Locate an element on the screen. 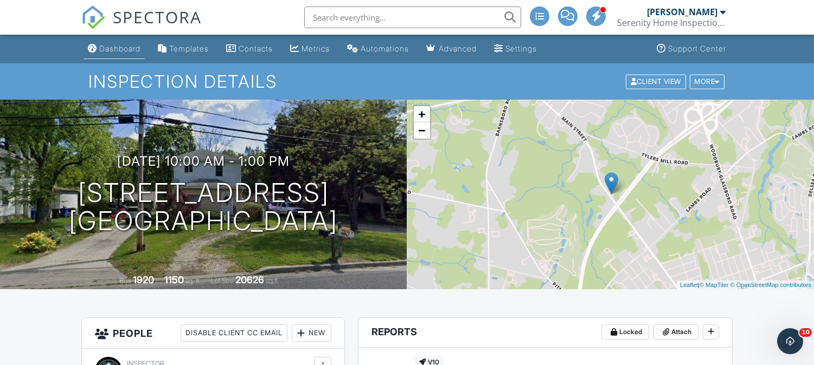 The width and height of the screenshot is (814, 365). span: Lot Size is located at coordinates (222, 281).